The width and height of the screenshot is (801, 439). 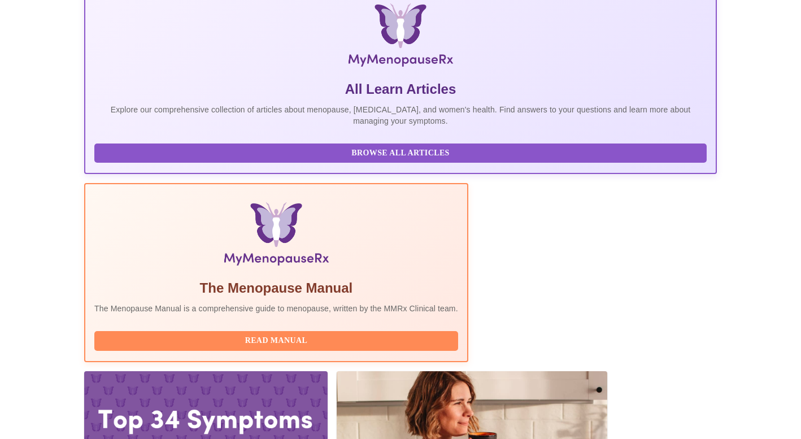 What do you see at coordinates (276, 236) in the screenshot?
I see `img: Menopause Manual` at bounding box center [276, 236].